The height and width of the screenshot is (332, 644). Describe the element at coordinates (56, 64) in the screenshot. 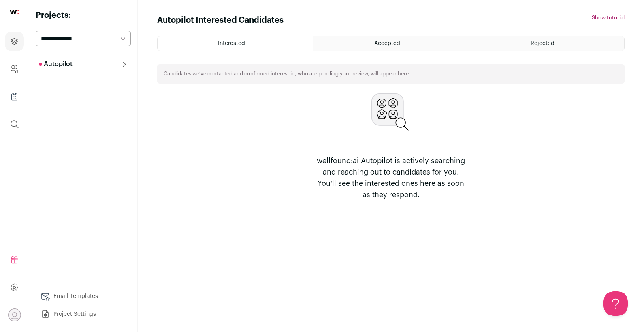

I see `p: Autopilot` at that location.